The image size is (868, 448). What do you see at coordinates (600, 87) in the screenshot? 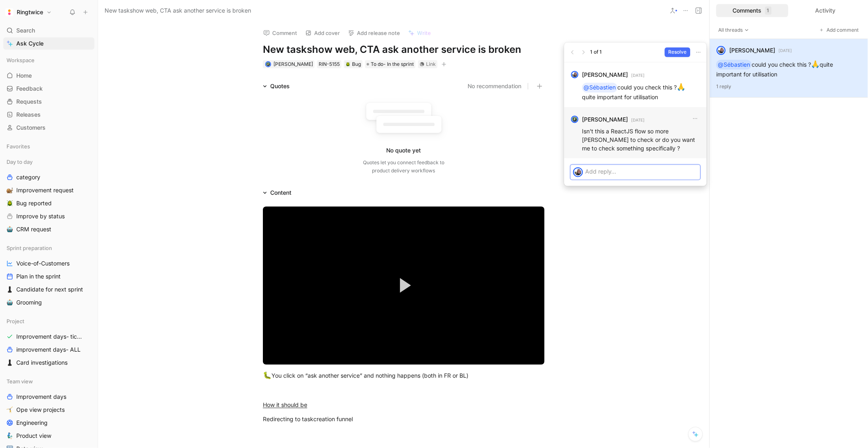
I see `div: @Sébastien` at bounding box center [600, 87].